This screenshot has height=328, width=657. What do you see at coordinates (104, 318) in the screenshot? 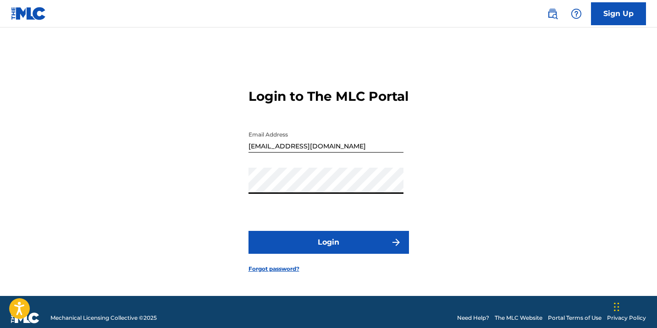
I see `span: Mechanical Licensing Collective © 2025` at bounding box center [104, 318].